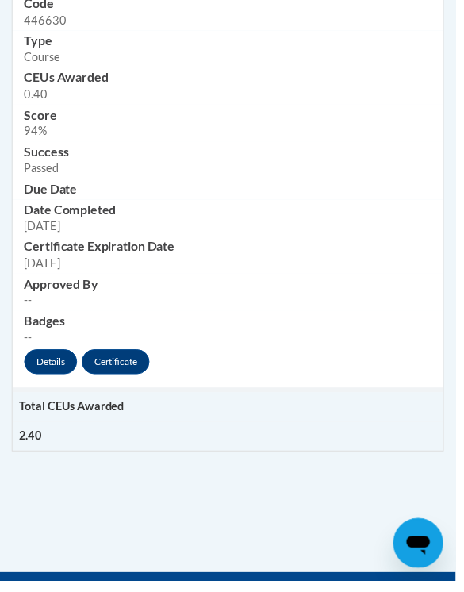 The height and width of the screenshot is (592, 464). Describe the element at coordinates (232, 79) in the screenshot. I see `h3: CEUs Awarded` at that location.